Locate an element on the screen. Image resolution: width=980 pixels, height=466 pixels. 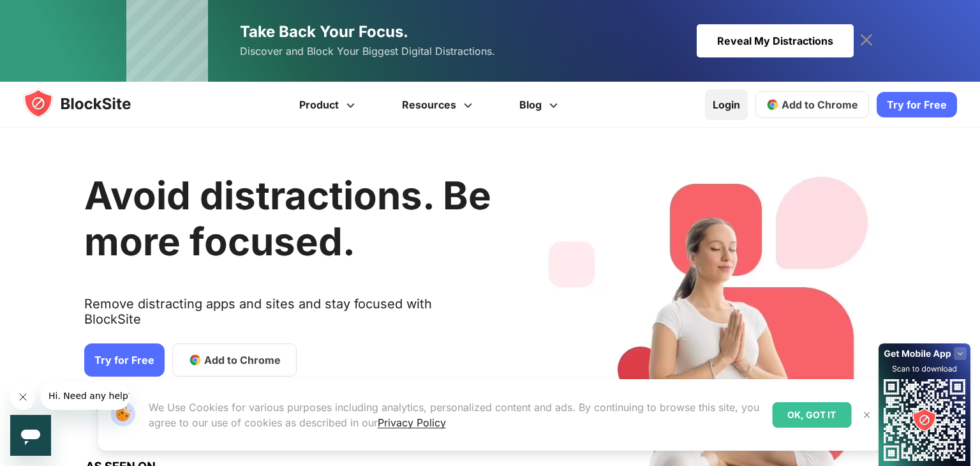
h1: Avoid distractions. Be more focused. is located at coordinates (288, 218).